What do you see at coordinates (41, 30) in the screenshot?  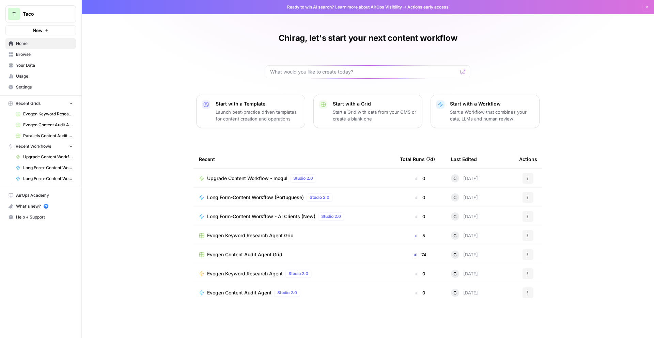 I see `button: New` at bounding box center [41, 30].